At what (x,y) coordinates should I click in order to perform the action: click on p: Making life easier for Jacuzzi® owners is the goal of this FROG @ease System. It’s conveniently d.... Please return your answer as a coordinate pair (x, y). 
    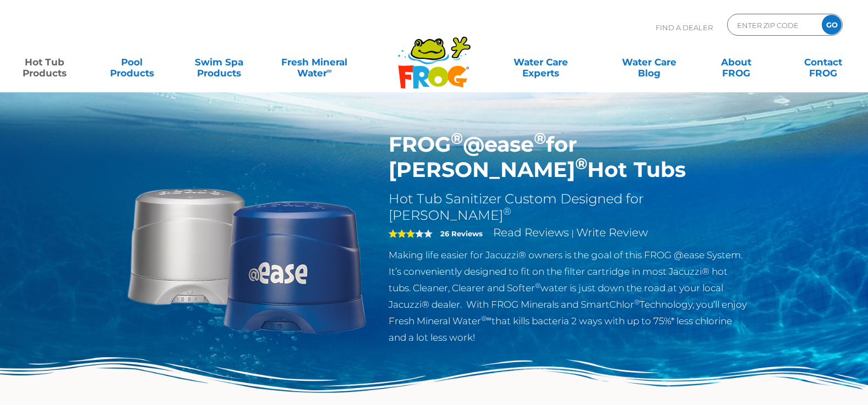
    Looking at the image, I should click on (568, 296).